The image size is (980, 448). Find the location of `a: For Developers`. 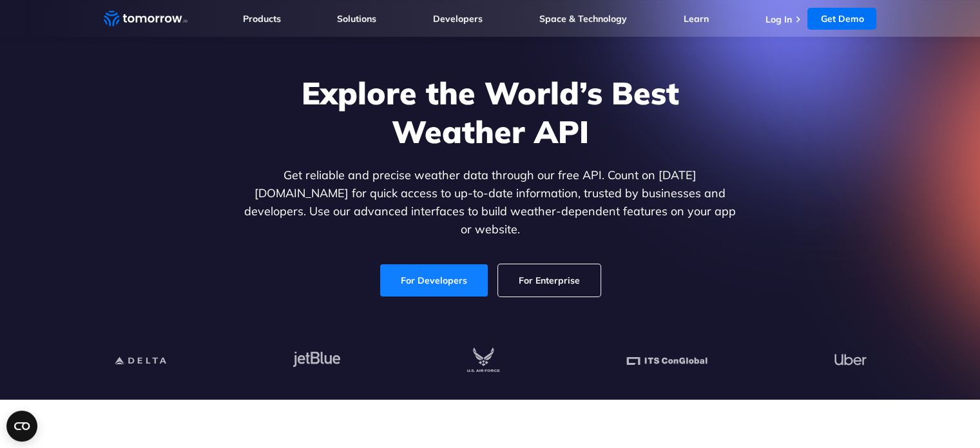

a: For Developers is located at coordinates (434, 280).